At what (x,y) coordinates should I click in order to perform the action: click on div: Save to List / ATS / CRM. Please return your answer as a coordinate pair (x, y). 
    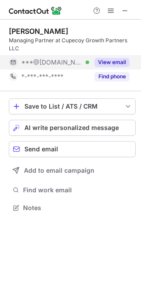
    Looking at the image, I should click on (73, 106).